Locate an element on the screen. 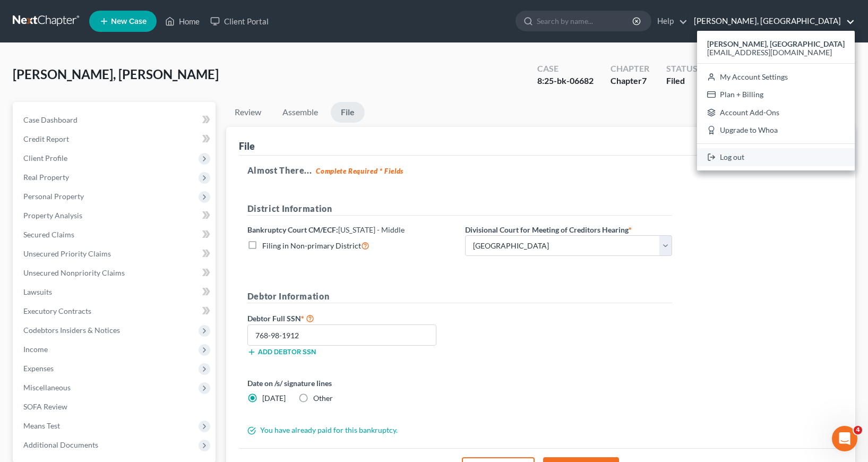  span: 7 is located at coordinates (644, 80).